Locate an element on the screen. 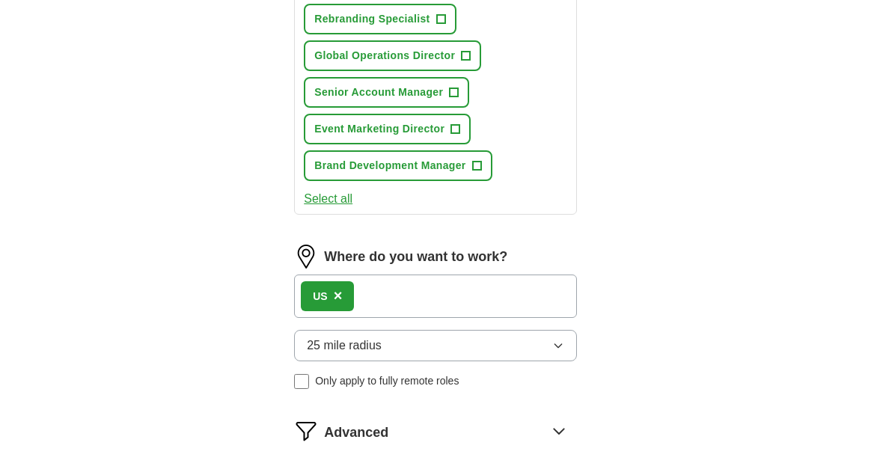 Image resolution: width=871 pixels, height=469 pixels. span: Only apply to fully remote roles is located at coordinates (387, 381).